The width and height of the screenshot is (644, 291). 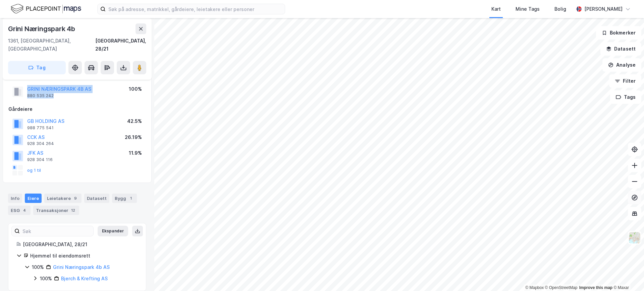 I want to click on button: Tags, so click(x=625, y=97).